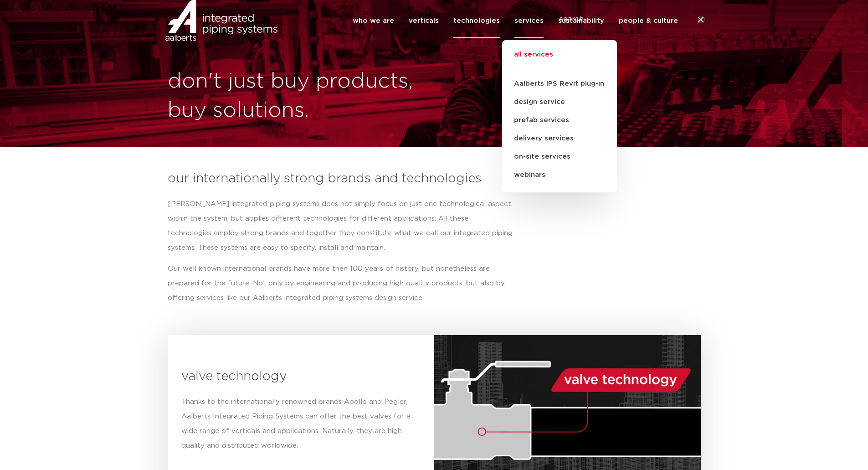 The height and width of the screenshot is (470, 868). What do you see at coordinates (341, 283) in the screenshot?
I see `p: Our well known international brands have more then 100 years of history, but nonetheless are prep...` at bounding box center [341, 283].